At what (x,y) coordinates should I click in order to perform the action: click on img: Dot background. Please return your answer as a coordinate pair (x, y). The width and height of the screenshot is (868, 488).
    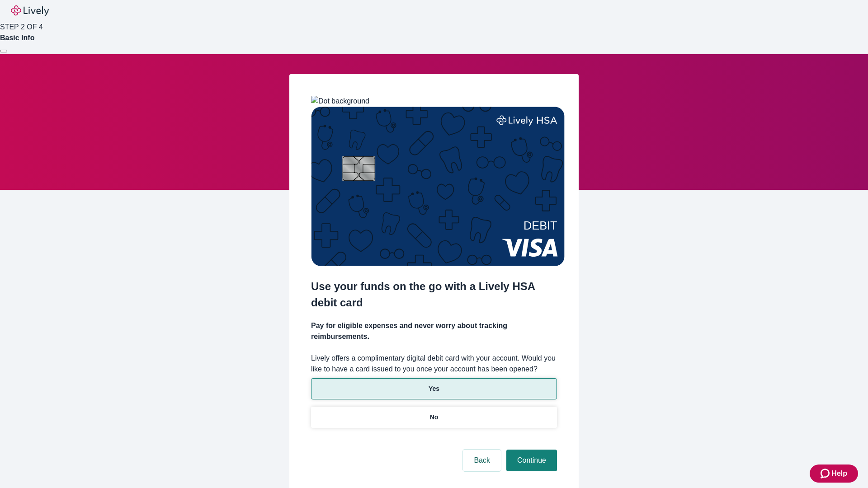
    Looking at the image, I should click on (340, 102).